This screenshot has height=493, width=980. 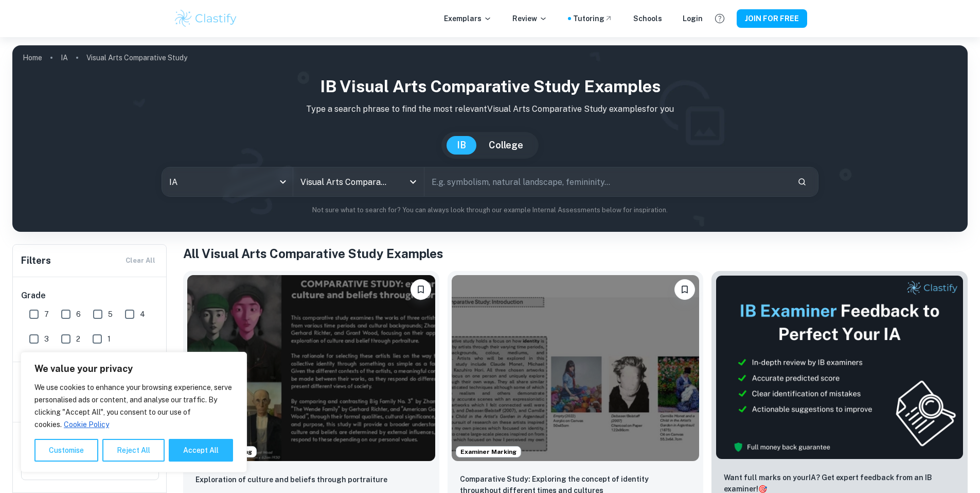 I want to click on p: We value your privacy, so click(x=134, y=368).